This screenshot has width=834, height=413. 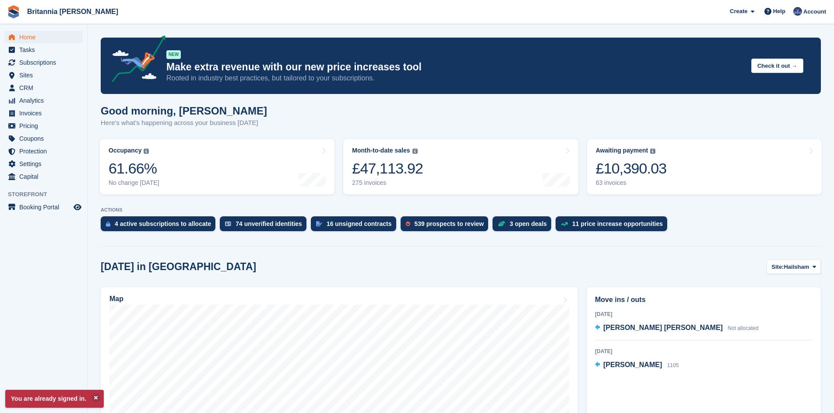 I want to click on div: 16 unsigned contracts, so click(x=359, y=224).